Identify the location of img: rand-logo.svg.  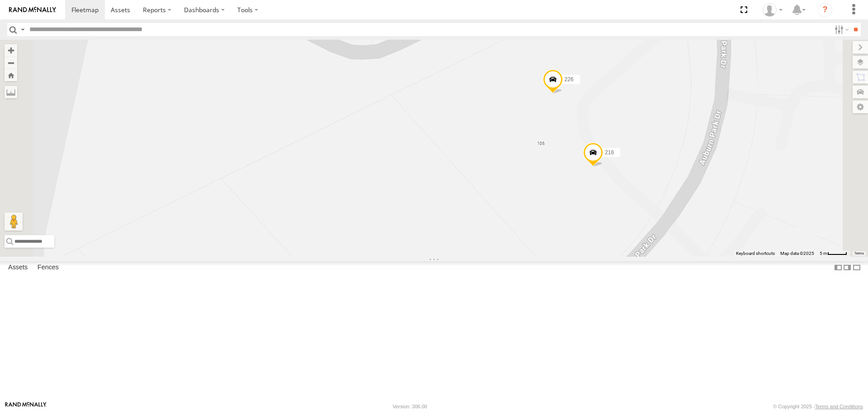
(33, 10).